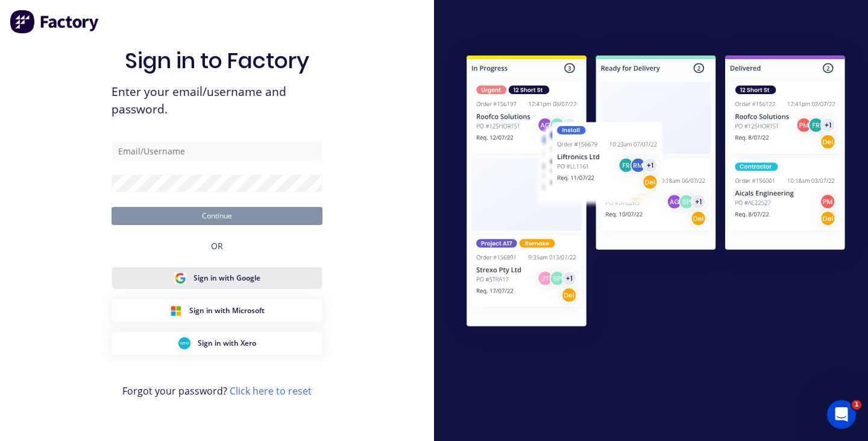  What do you see at coordinates (217, 60) in the screenshot?
I see `h1: Sign in to Factory` at bounding box center [217, 60].